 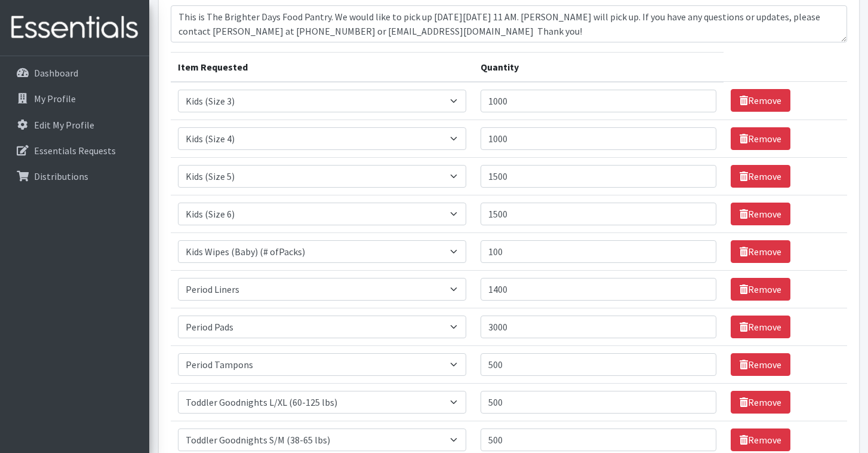 I want to click on a: My Profile, so click(x=75, y=99).